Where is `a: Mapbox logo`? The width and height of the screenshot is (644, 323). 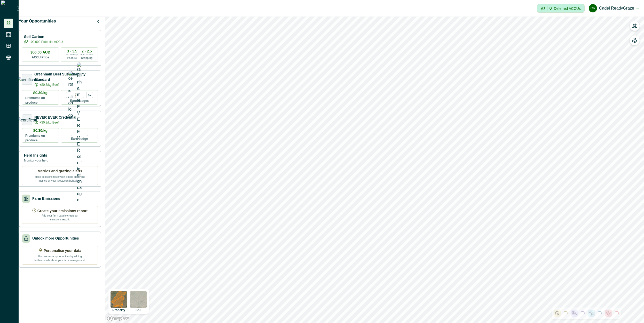 a: Mapbox logo is located at coordinates (118, 318).